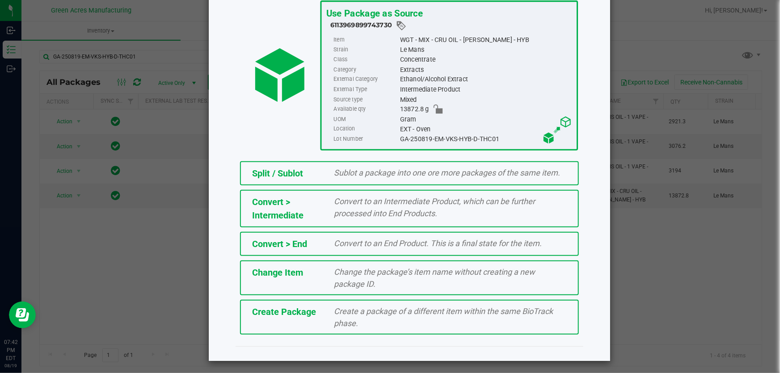  I want to click on div: EXT - Oven, so click(486, 129).